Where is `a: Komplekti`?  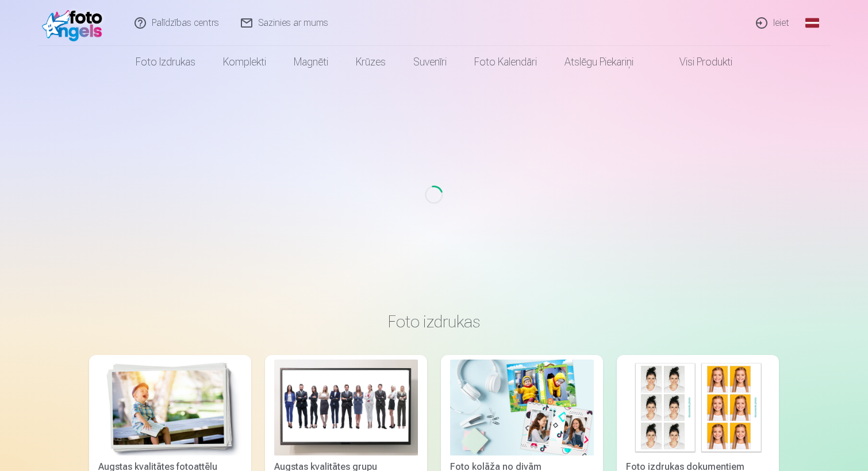 a: Komplekti is located at coordinates (244, 62).